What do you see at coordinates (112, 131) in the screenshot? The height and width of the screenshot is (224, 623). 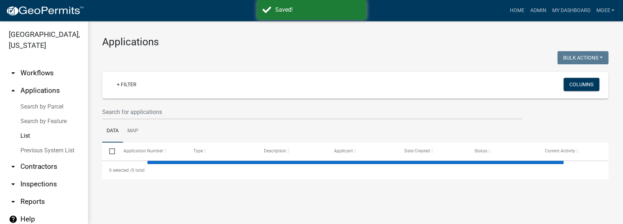 I see `a: Data` at bounding box center [112, 131].